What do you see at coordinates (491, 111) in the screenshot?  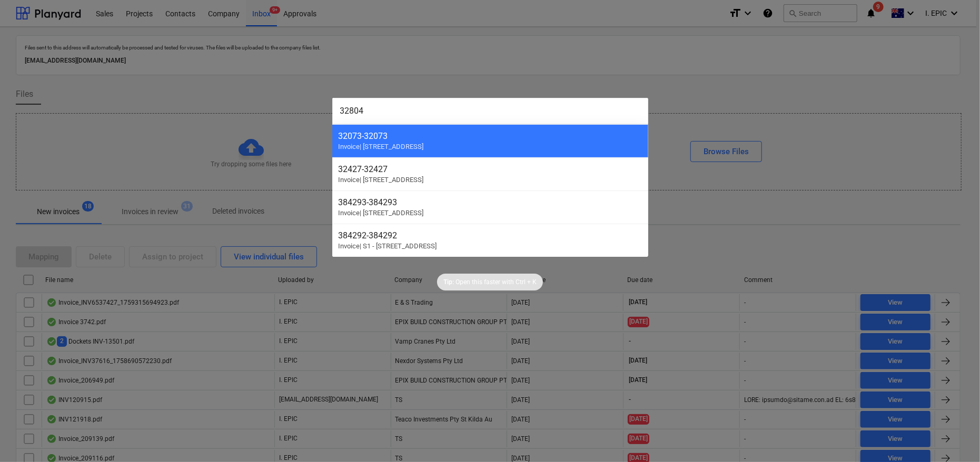 I see `input: Search for projects, articles, contracts, Claims, subcontractors...` at bounding box center [491, 111].